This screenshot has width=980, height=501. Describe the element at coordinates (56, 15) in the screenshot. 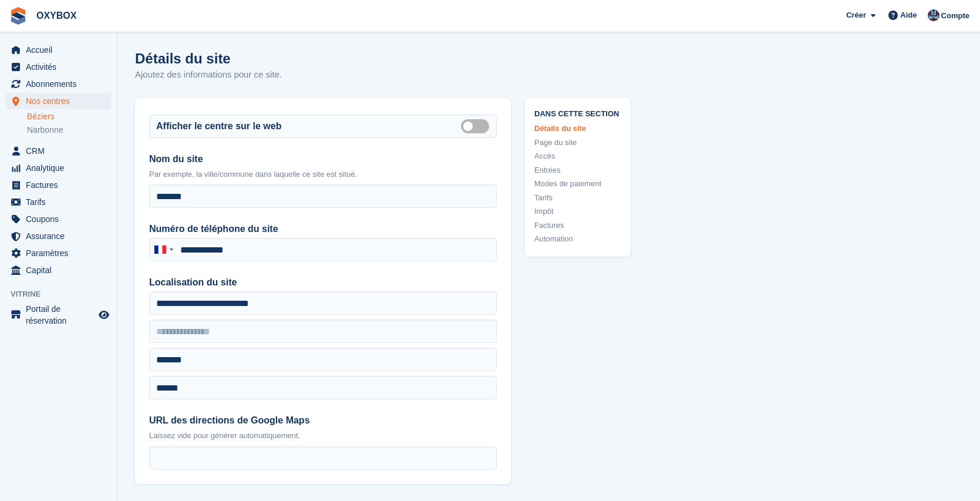

I see `a: OXYBOX` at that location.